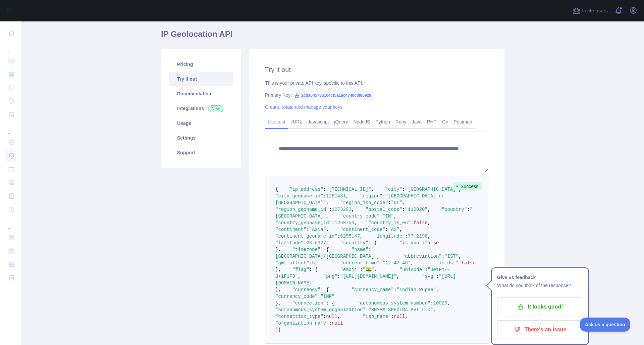  Describe the element at coordinates (201, 64) in the screenshot. I see `a: Pricing` at that location.